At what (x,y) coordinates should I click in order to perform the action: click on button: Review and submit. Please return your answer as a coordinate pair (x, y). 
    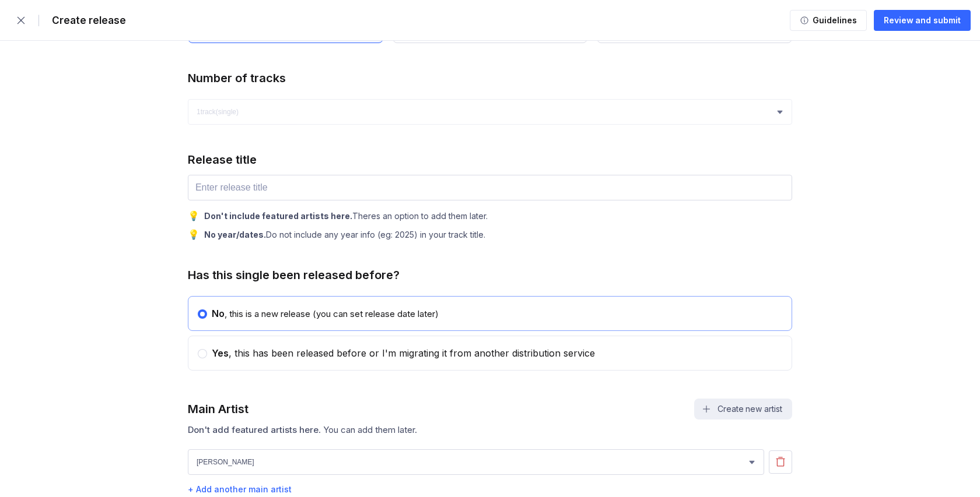
    Looking at the image, I should click on (923, 21).